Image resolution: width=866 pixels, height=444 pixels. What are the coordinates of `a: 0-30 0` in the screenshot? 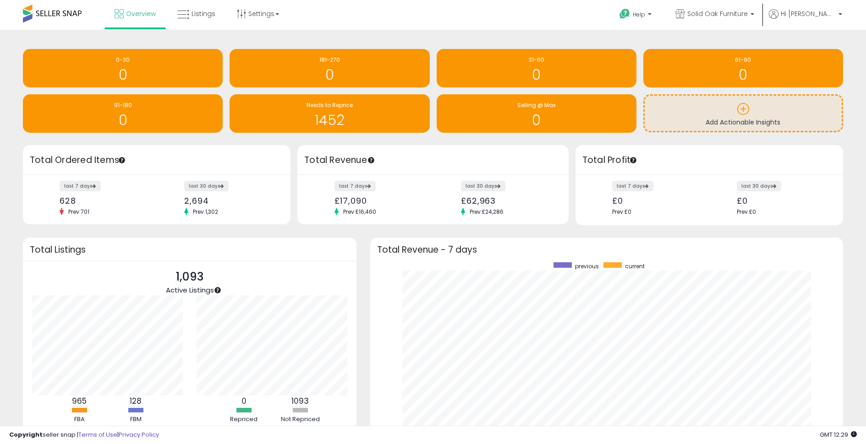 It's located at (123, 68).